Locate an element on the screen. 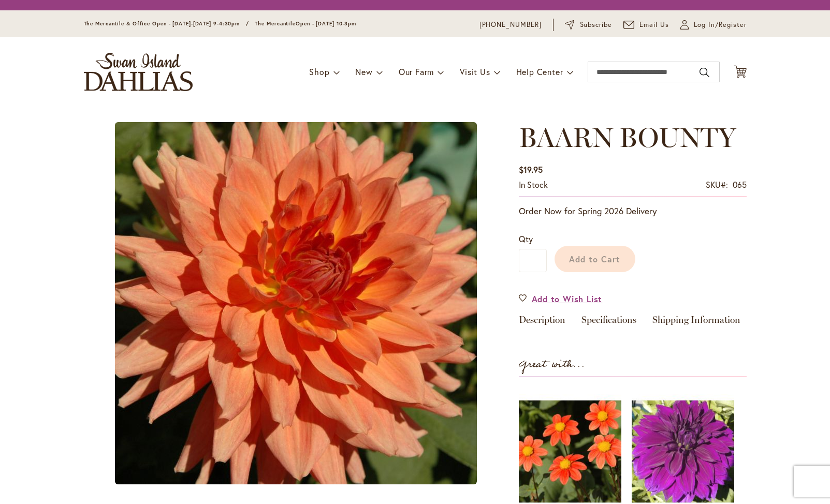  span: Log In/Register is located at coordinates (720, 25).